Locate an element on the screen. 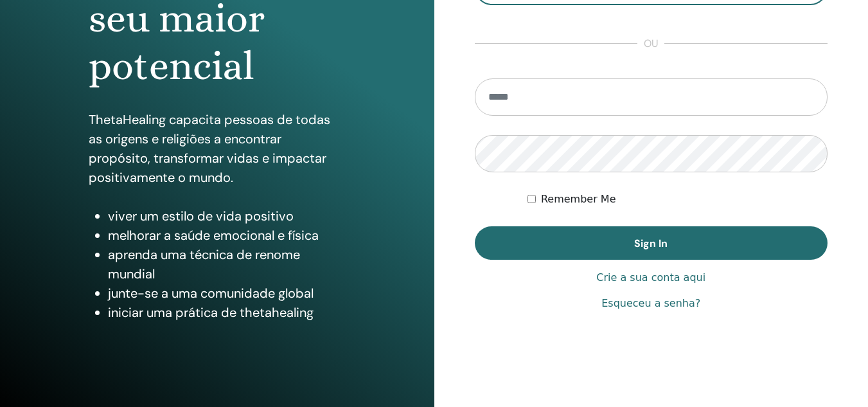 The height and width of the screenshot is (407, 868). a: Crie a sua conta aqui is located at coordinates (651, 278).